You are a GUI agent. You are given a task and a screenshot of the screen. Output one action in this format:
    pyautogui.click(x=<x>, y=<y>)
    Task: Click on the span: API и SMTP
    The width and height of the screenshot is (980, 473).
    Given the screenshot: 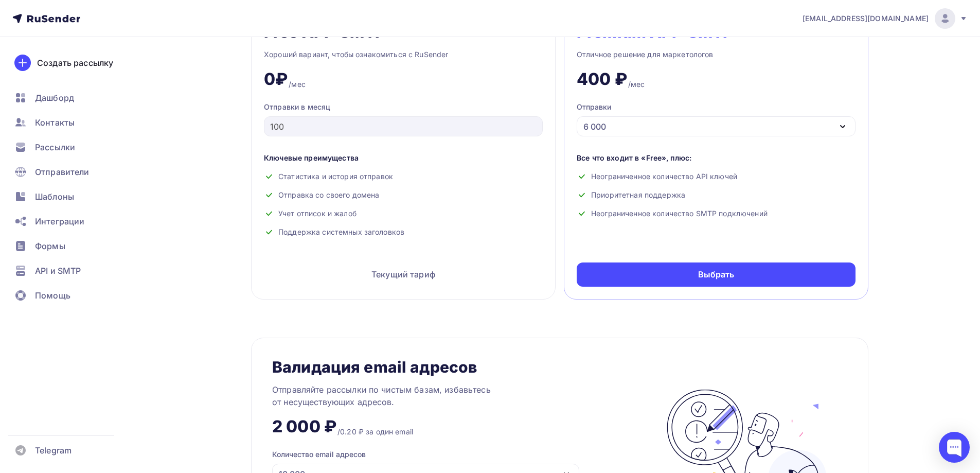 What is the action you would take?
    pyautogui.click(x=58, y=271)
    